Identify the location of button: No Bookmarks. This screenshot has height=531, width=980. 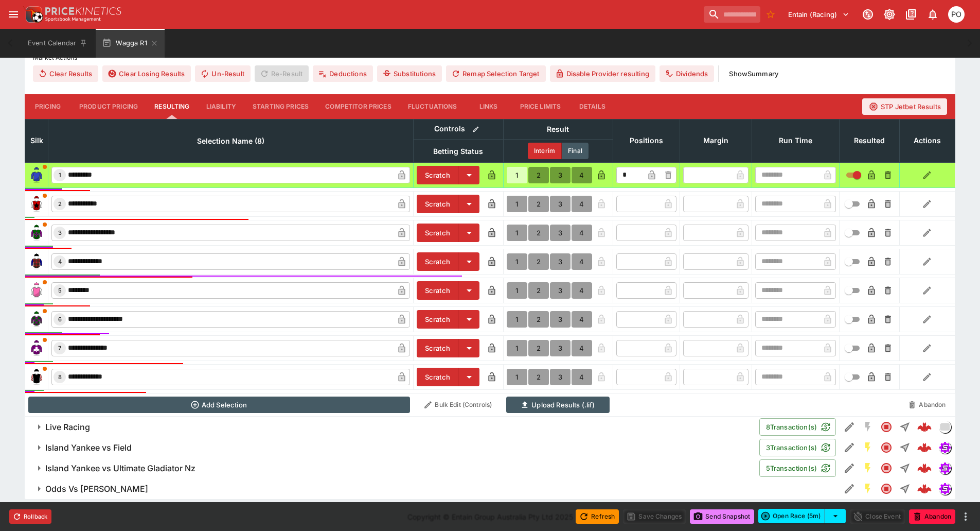
(770, 14).